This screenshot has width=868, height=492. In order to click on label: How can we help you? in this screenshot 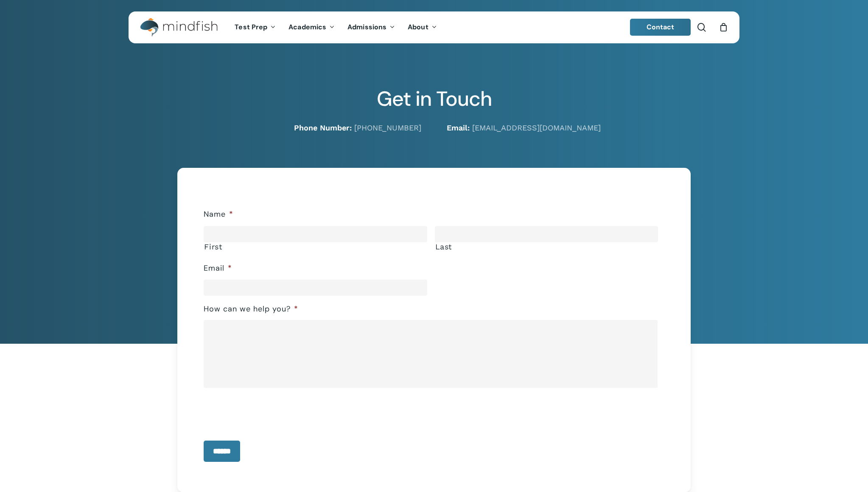, I will do `click(251, 309)`.